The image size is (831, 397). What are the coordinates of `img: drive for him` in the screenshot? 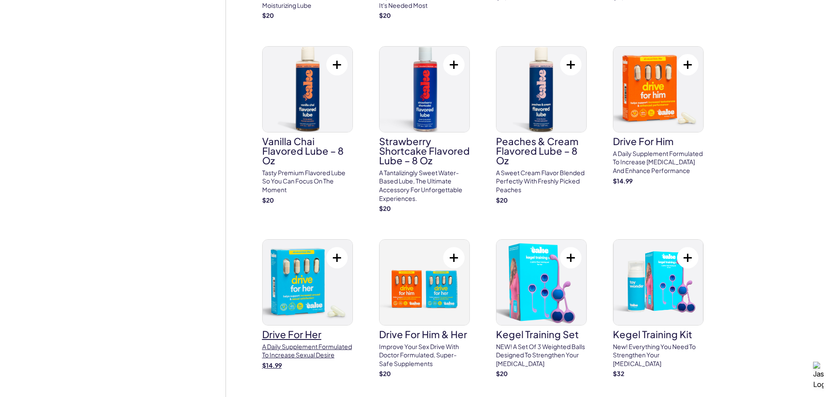 It's located at (658, 89).